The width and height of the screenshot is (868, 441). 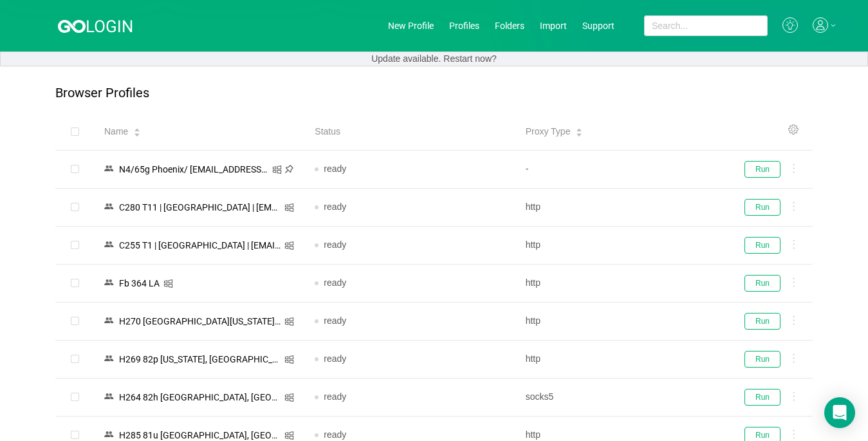 I want to click on p: Browser Profiles, so click(x=102, y=93).